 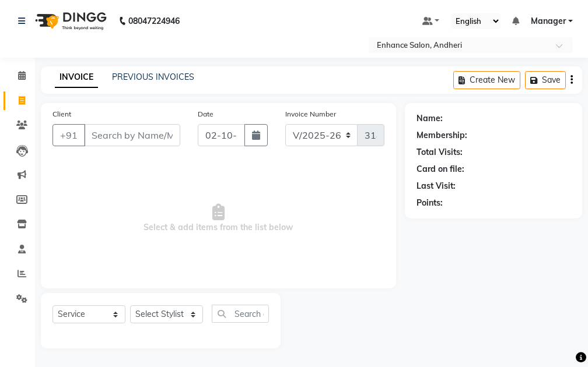 I want to click on input: Search or Scan, so click(x=240, y=314).